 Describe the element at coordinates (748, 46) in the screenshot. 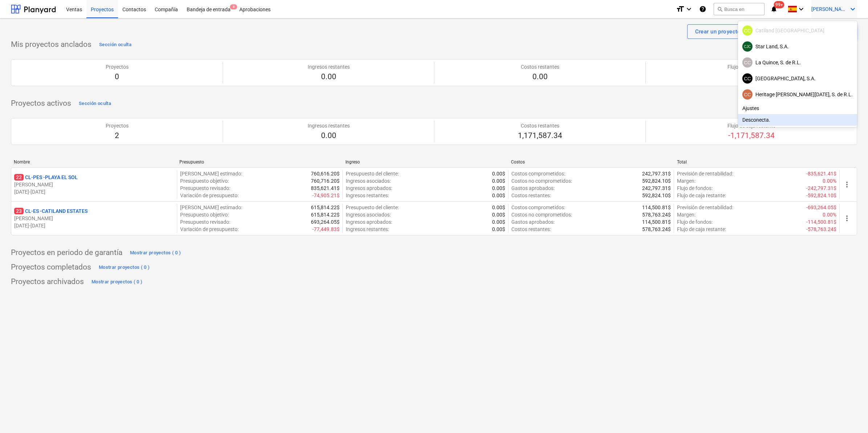

I see `div: Carlos Joel Cedeno` at that location.